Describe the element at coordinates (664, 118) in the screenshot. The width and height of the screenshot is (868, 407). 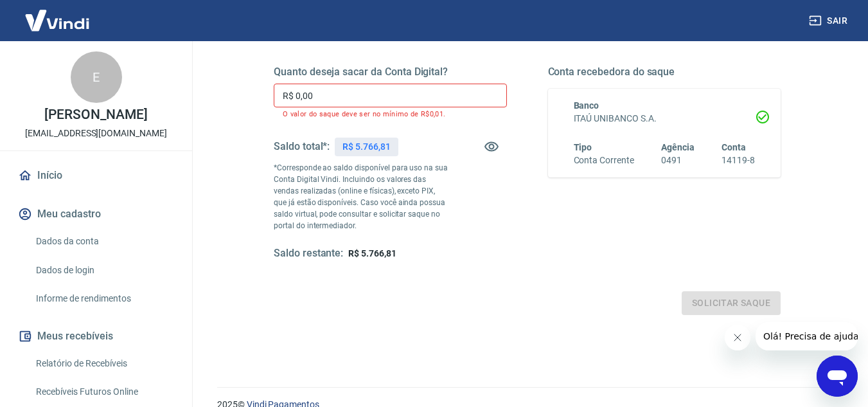
I see `h6: ITAÚ UNIBANCO S.A.` at that location.